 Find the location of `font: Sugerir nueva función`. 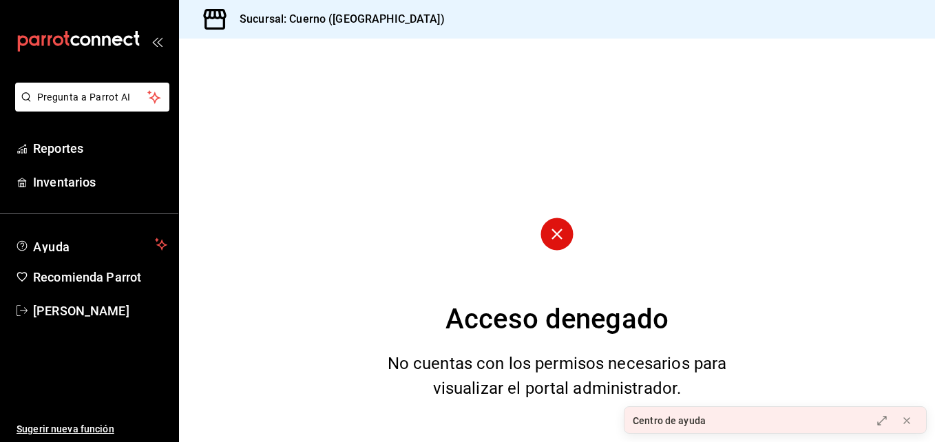

font: Sugerir nueva función is located at coordinates (65, 429).